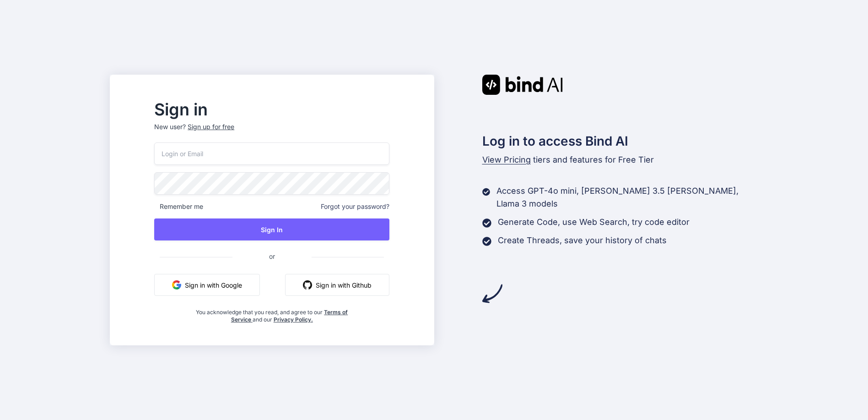 This screenshot has height=420, width=868. Describe the element at coordinates (493, 294) in the screenshot. I see `img: arrow` at that location.